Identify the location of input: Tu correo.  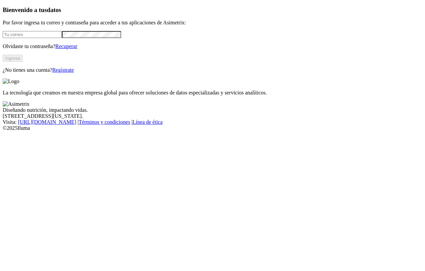
(32, 34).